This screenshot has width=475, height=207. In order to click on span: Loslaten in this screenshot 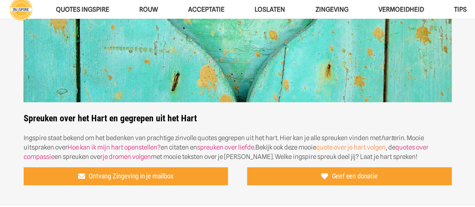, I will do `click(270, 9)`.